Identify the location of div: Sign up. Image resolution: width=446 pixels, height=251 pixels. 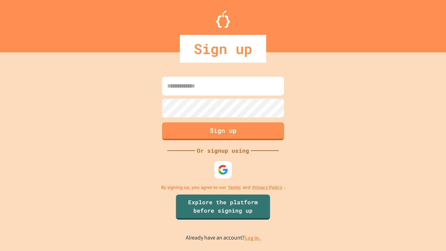
(223, 49).